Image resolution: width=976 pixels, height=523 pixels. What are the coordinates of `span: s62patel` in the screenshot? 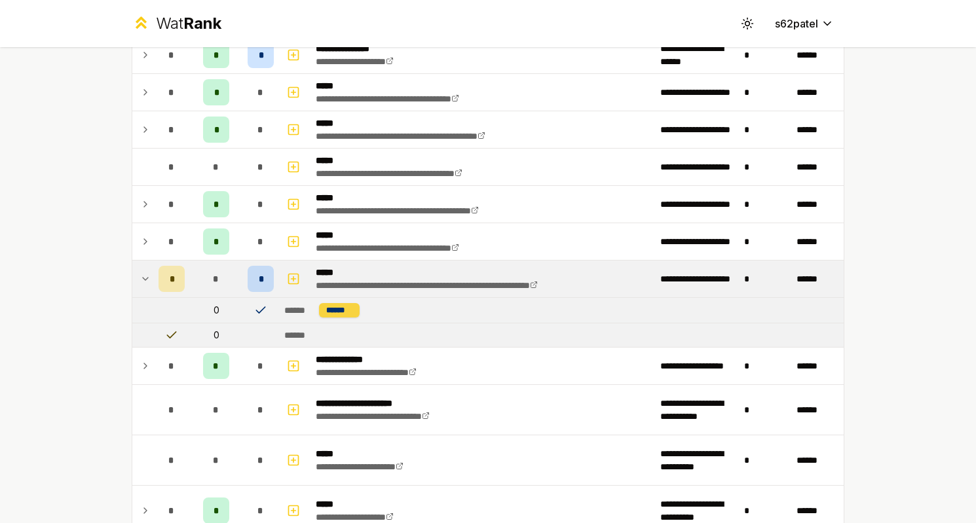 It's located at (796, 24).